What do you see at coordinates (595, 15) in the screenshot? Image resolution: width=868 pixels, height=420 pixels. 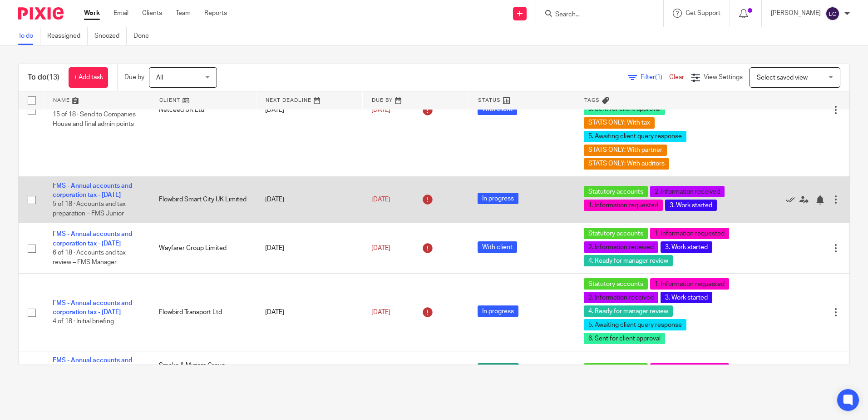 I see `input: Search` at bounding box center [595, 15].